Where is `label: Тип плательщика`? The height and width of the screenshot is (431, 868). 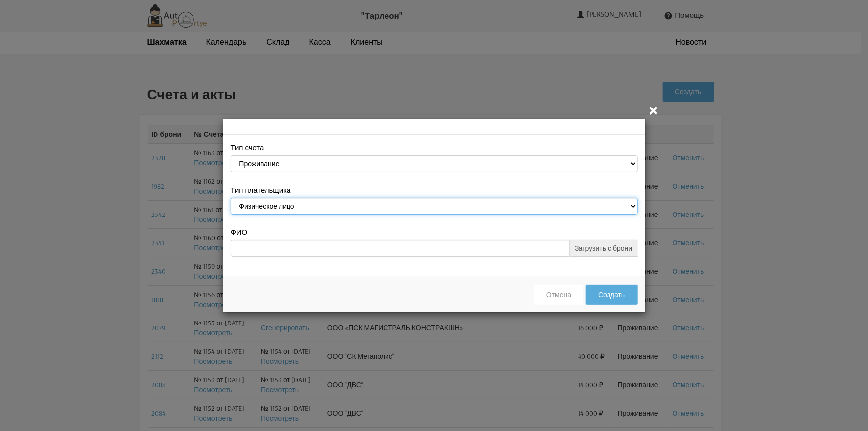
label: Тип плательщика is located at coordinates (260, 190).